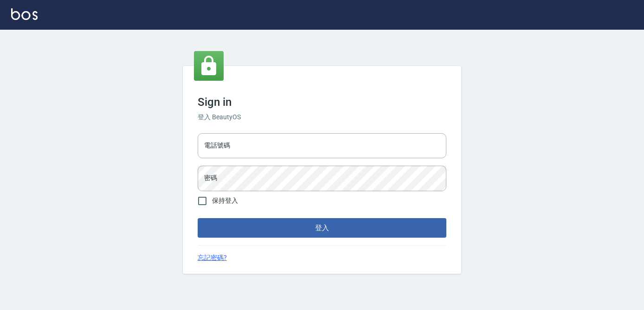 The image size is (644, 310). What do you see at coordinates (225, 200) in the screenshot?
I see `span: 保持登入` at bounding box center [225, 200].